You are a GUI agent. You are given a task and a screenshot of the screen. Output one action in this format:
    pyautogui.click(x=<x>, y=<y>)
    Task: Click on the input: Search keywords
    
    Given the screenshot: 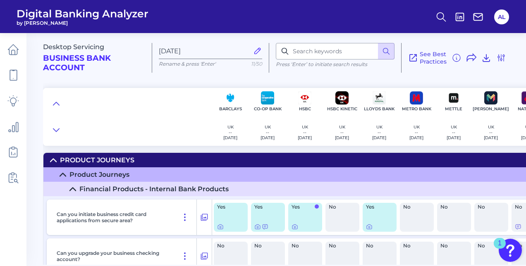 What is the action you would take?
    pyautogui.click(x=335, y=51)
    